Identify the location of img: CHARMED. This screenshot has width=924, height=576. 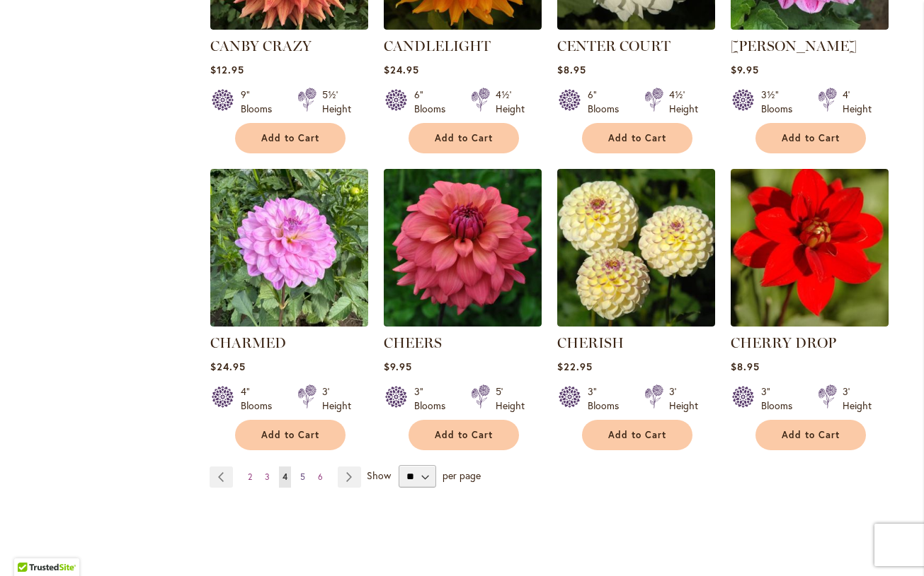
(289, 247).